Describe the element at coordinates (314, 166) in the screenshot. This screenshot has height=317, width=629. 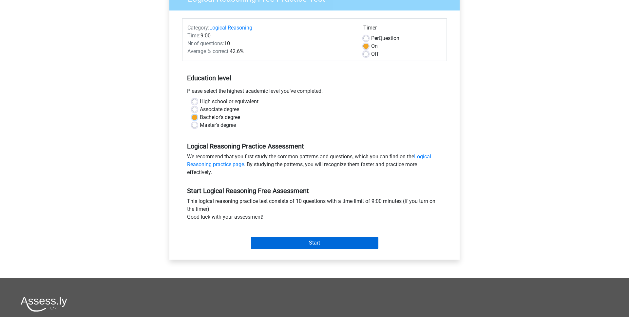
I see `div: We recommend that you first study the common patterns and questions, which you can find on the . ...` at that location.